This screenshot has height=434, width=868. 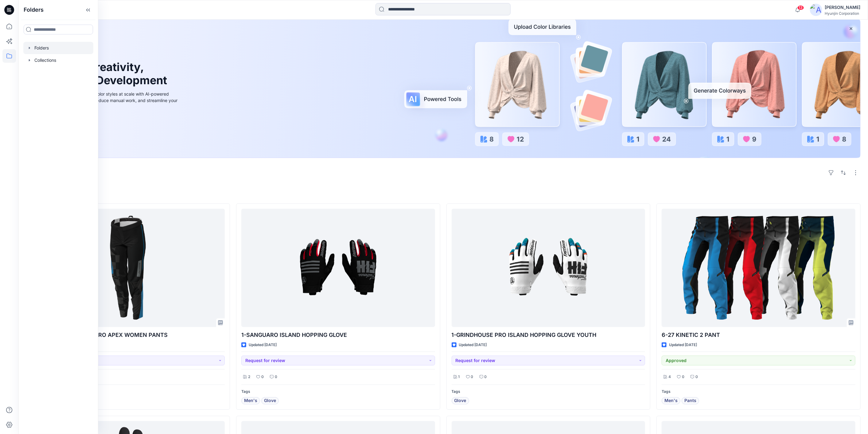 I want to click on div: Explore ideas faster and recolor styles at scale with AI-powered tools that boost creativity, red..., so click(x=110, y=100).